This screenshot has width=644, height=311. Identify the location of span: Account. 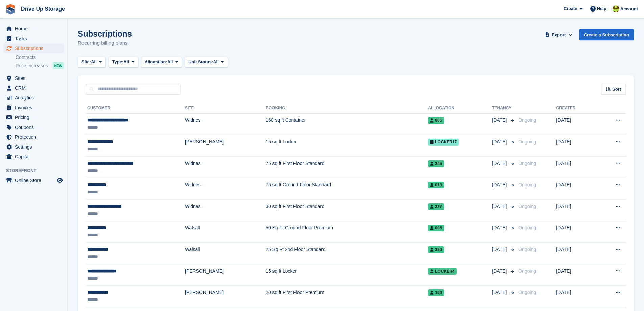
(629, 9).